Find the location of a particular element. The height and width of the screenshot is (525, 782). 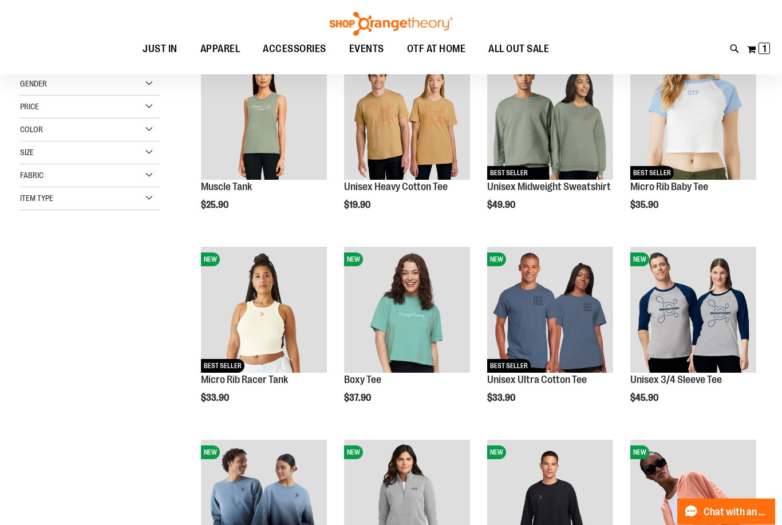

a: Unisex 3/4 Sleeve TeeNEW is located at coordinates (693, 311).